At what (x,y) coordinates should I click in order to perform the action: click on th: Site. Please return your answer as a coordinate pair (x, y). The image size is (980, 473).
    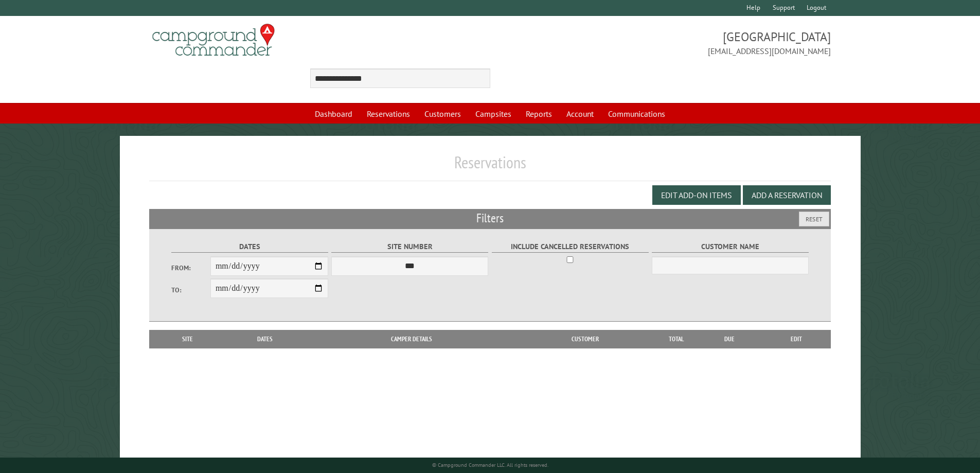
    Looking at the image, I should click on (188, 339).